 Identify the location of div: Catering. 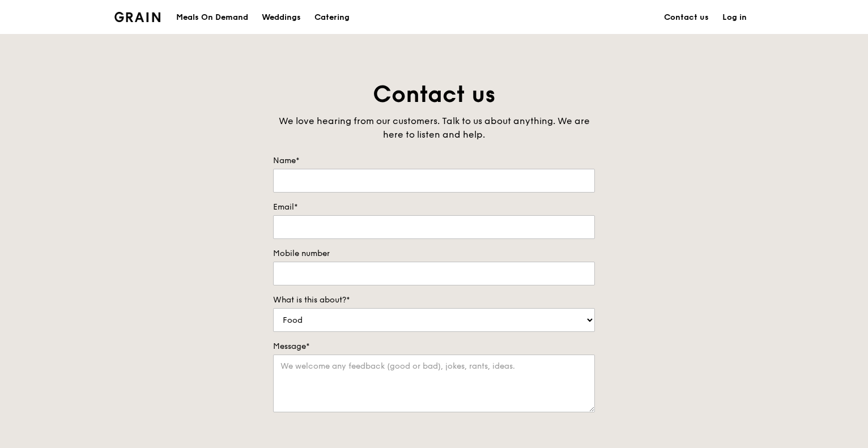
(332, 18).